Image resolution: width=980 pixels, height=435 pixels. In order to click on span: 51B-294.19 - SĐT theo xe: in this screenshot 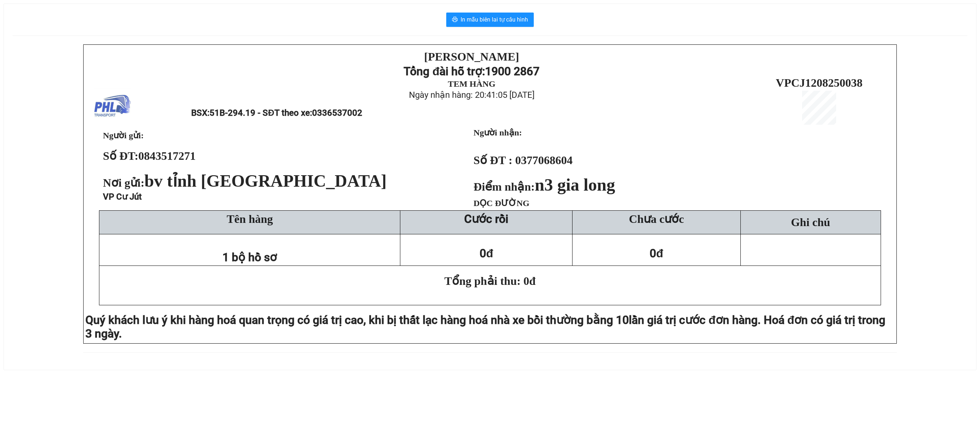, I will do `click(285, 113)`.